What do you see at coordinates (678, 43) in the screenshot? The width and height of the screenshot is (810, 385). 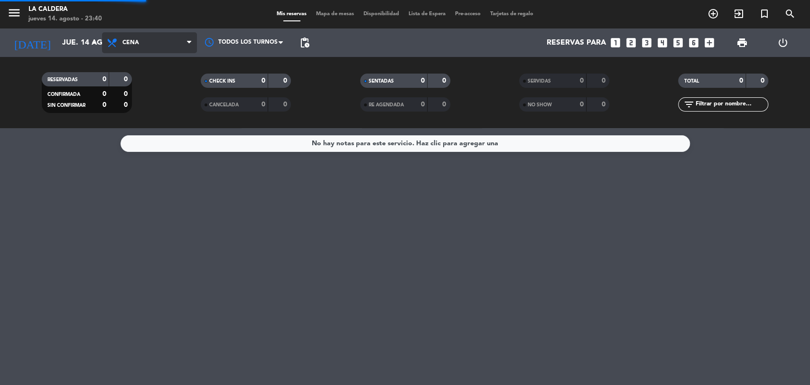 I see `i: looks_5` at bounding box center [678, 43].